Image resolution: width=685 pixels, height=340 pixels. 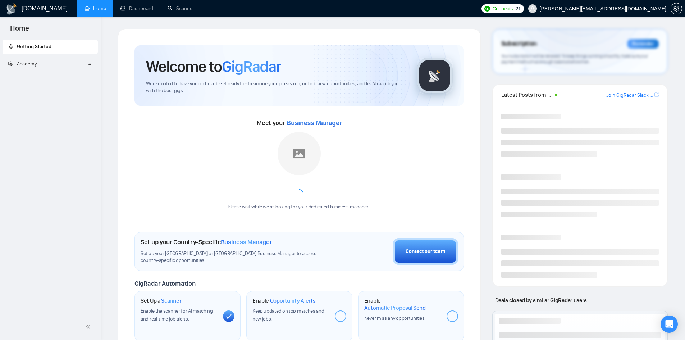 What do you see at coordinates (519, 44) in the screenshot?
I see `span: Subscription` at bounding box center [519, 44].